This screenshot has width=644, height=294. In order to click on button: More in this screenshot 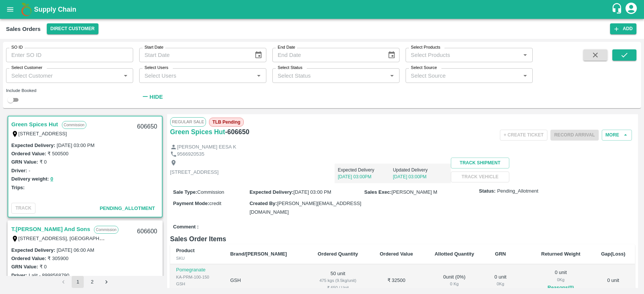, I will do `click(617, 135)`.